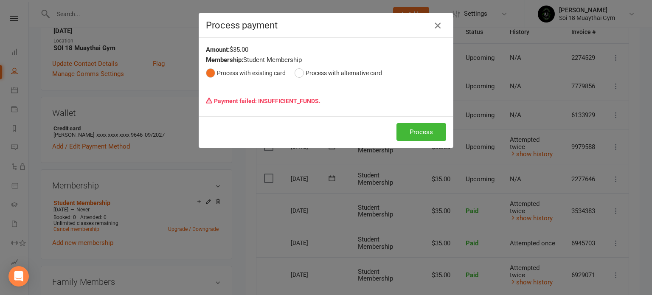 This screenshot has height=295, width=652. Describe the element at coordinates (421, 132) in the screenshot. I see `button: Process` at that location.